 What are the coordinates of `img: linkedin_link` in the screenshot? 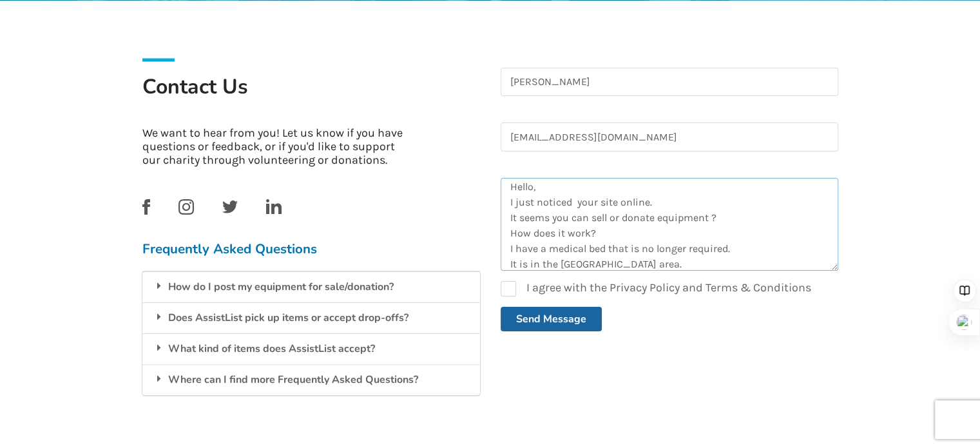 It's located at (274, 206).